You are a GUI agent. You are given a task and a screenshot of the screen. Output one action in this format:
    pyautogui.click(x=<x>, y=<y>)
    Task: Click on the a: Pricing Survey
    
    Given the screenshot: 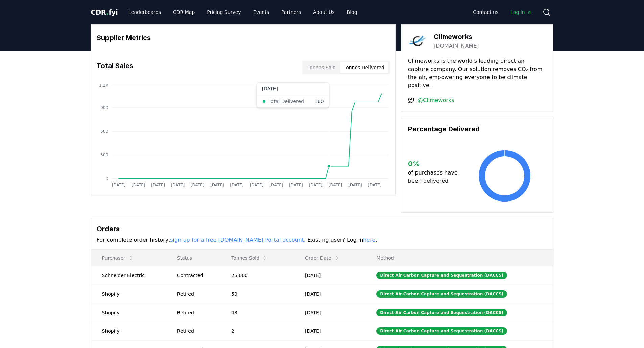 What is the action you would take?
    pyautogui.click(x=224, y=12)
    